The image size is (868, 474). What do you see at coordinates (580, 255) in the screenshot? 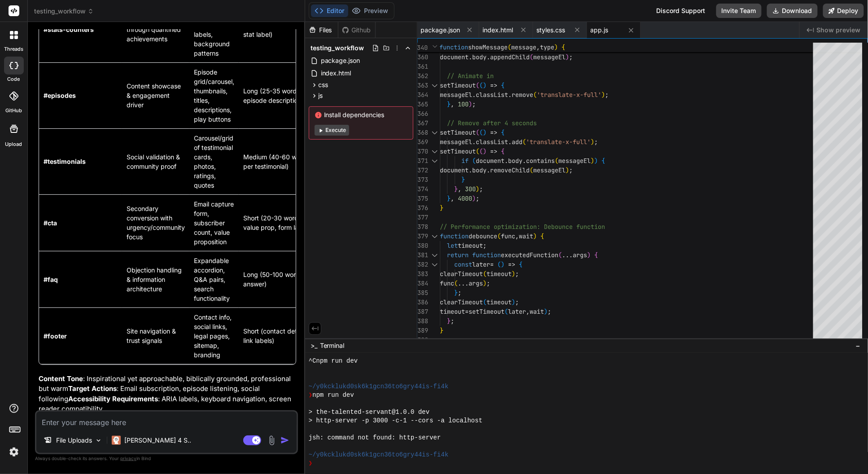
I see `span: args` at bounding box center [580, 255].